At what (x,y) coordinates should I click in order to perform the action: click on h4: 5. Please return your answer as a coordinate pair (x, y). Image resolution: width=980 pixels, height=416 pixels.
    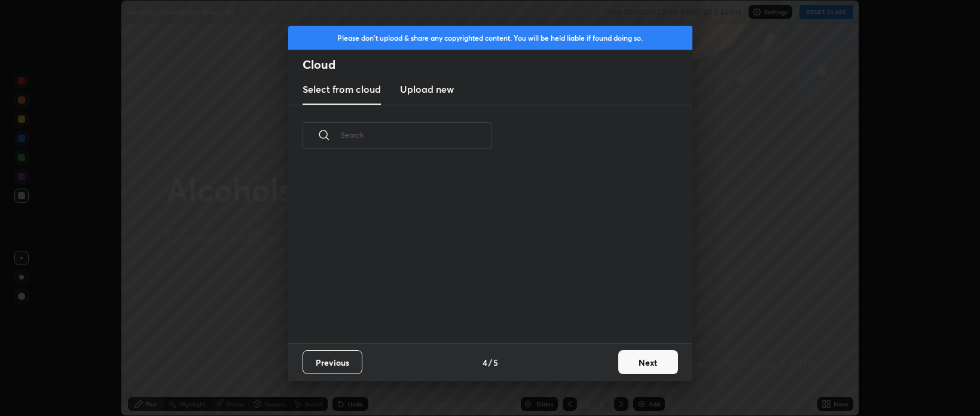
    Looking at the image, I should click on (495, 362).